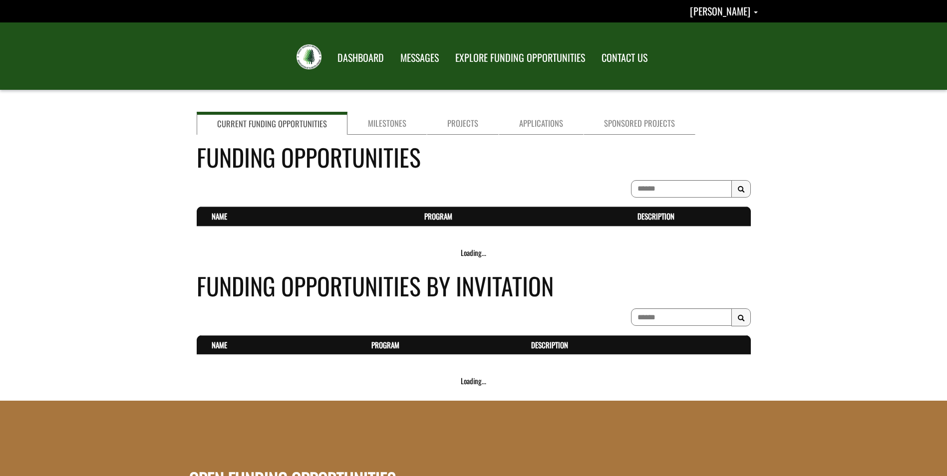 This screenshot has height=476, width=947. Describe the element at coordinates (520, 58) in the screenshot. I see `a: EXPLORE FUNDING OPPORTUNITIES` at that location.